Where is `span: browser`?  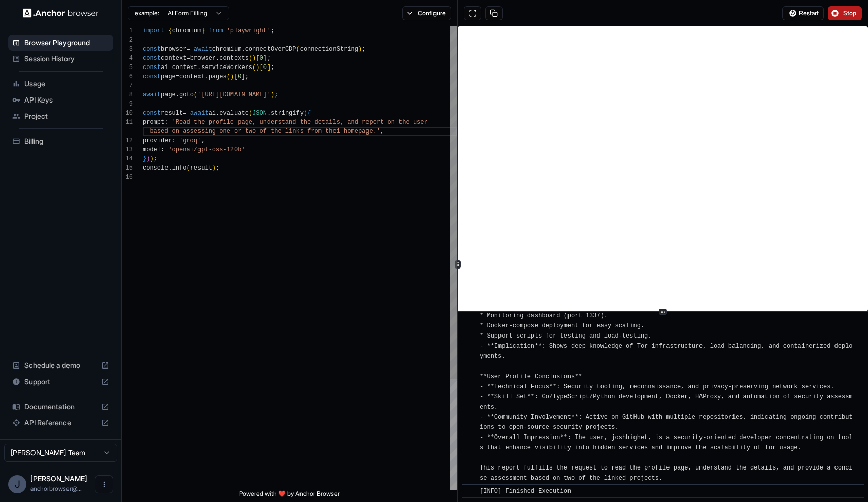 span: browser is located at coordinates (203, 59).